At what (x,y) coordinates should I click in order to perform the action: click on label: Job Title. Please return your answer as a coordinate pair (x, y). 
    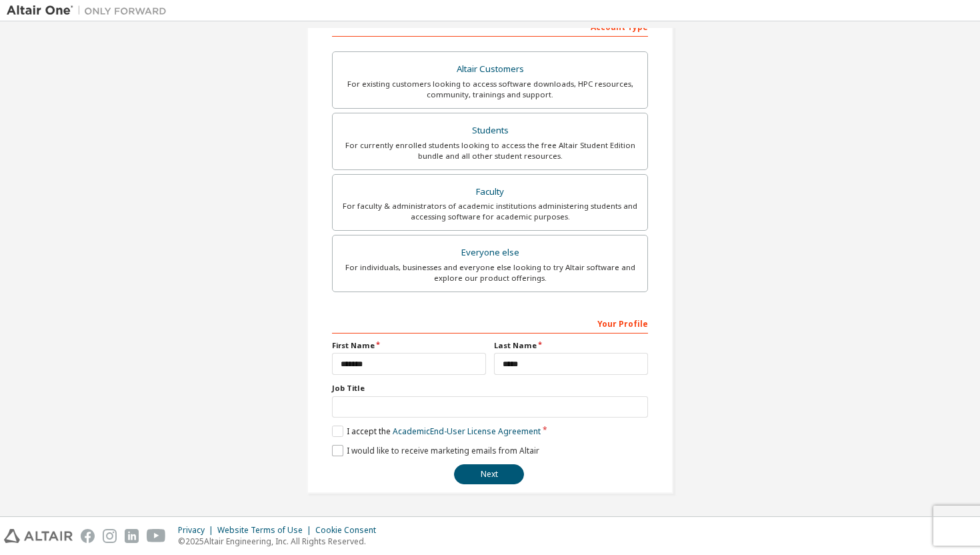
    Looking at the image, I should click on (490, 388).